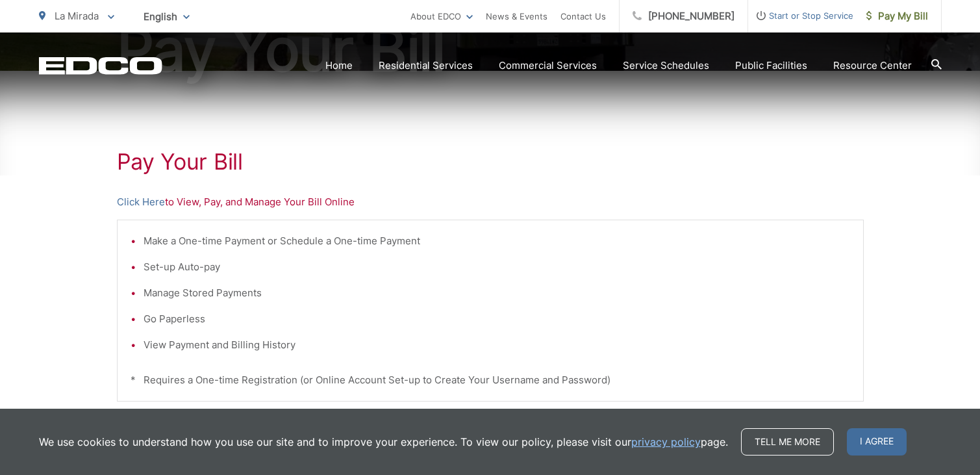  Describe the element at coordinates (497, 293) in the screenshot. I see `li: Manage Stored Payments` at that location.